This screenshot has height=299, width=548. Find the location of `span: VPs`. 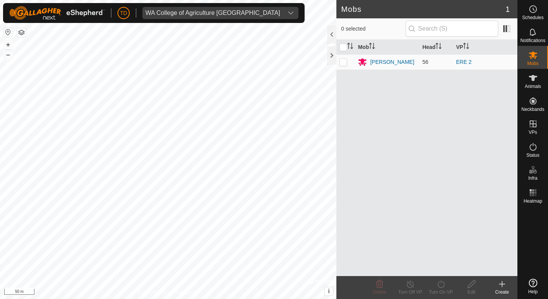

span: VPs is located at coordinates (532, 132).